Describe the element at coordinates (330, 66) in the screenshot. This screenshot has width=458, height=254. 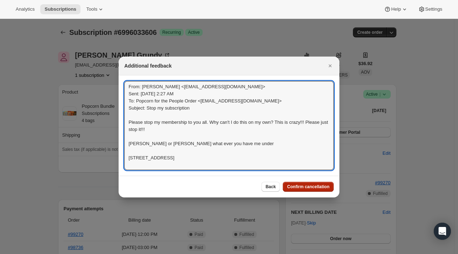
I see `button: Close` at that location.